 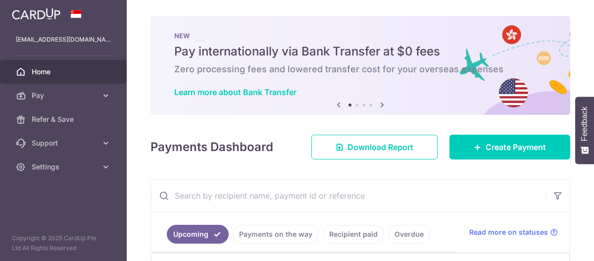 I want to click on h4: Payments Dashboard, so click(x=212, y=147).